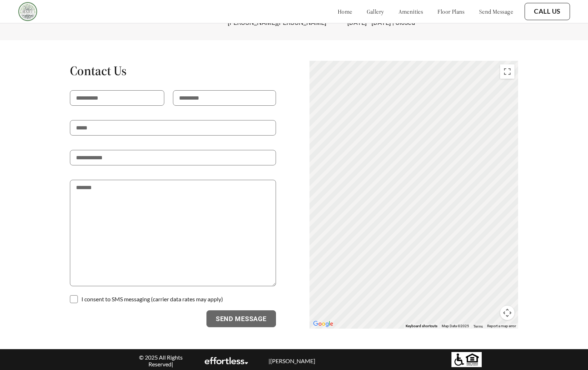  I want to click on a: floor plans, so click(451, 12).